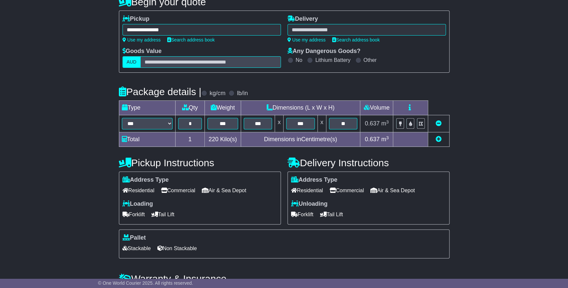  Describe the element at coordinates (200, 163) in the screenshot. I see `h4: Pickup Instructions` at that location.